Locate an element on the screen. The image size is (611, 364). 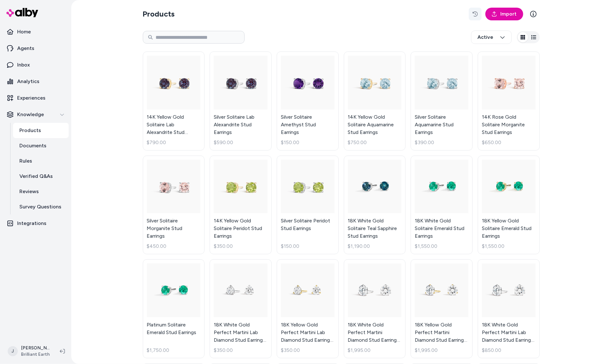
a: Agents is located at coordinates (36, 48).